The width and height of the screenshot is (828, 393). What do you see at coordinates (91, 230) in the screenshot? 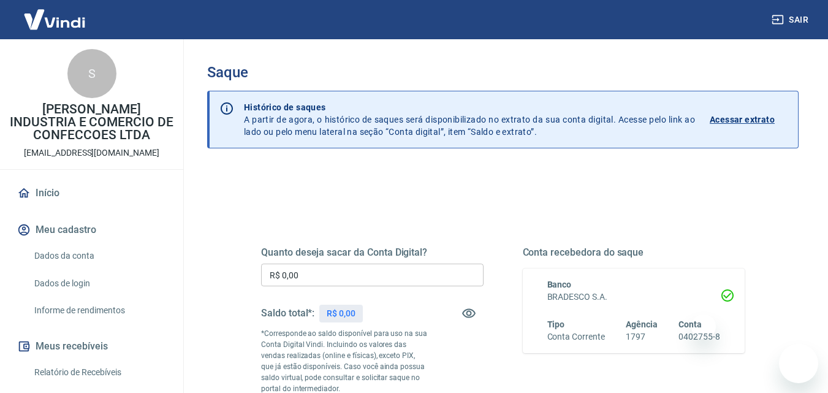
I see `button: Meu cadastro` at bounding box center [91, 230].